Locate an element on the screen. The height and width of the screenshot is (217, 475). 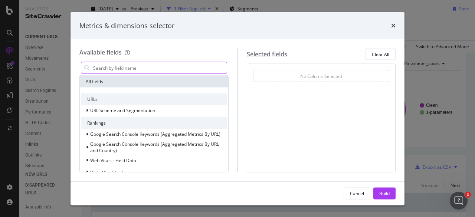
div: times is located at coordinates (393, 26).